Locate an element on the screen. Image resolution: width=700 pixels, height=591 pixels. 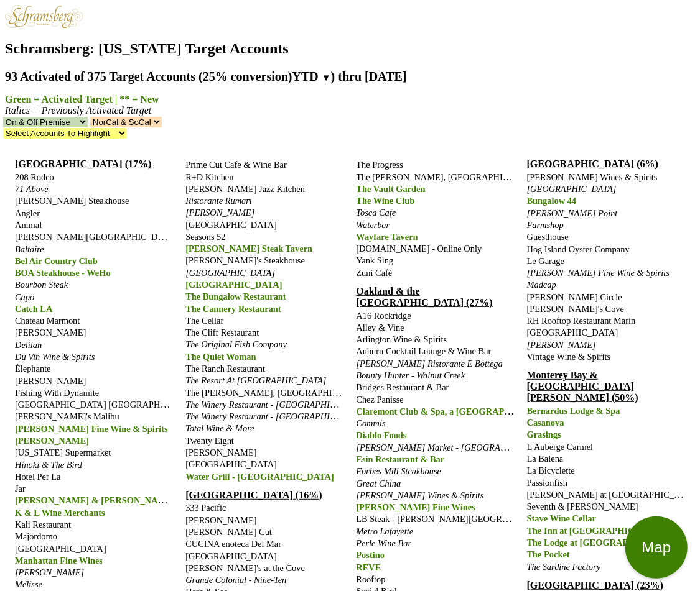
span: Mélisse is located at coordinates (29, 585).